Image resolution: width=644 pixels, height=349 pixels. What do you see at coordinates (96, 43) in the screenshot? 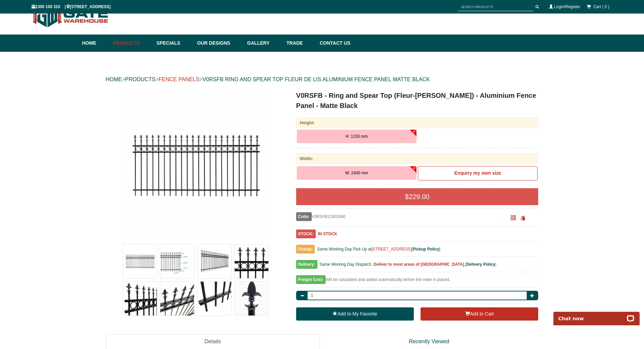
I see `a: Home` at bounding box center [96, 43].